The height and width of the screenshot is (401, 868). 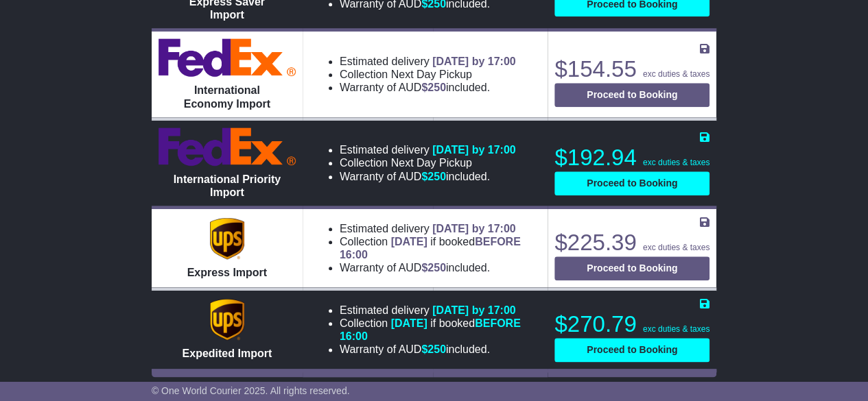 I want to click on span: International Economy Import, so click(x=227, y=97).